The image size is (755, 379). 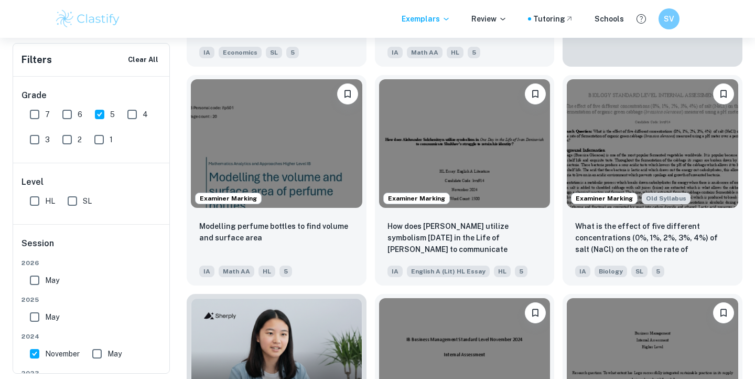 I want to click on span: 6, so click(x=80, y=114).